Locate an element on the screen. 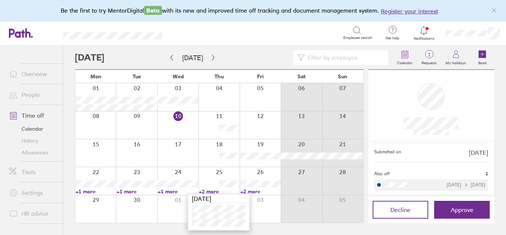 Image resolution: width=506 pixels, height=235 pixels. span: Notifications is located at coordinates (424, 39).